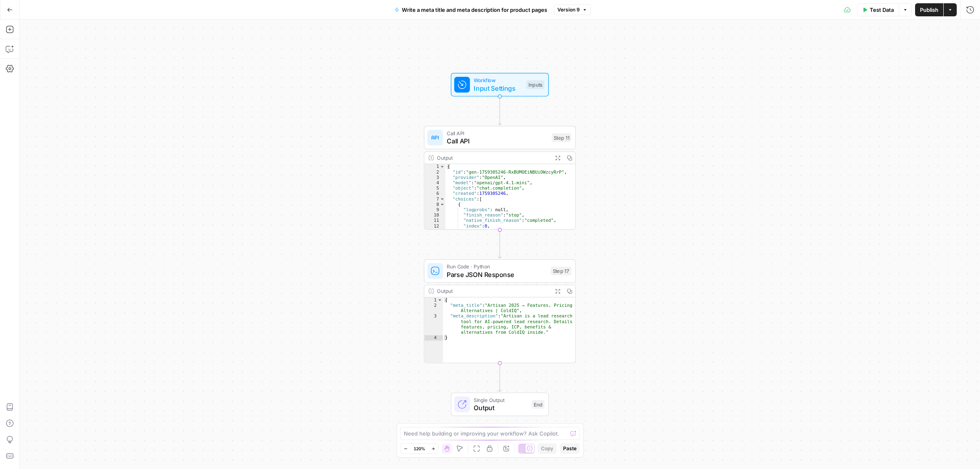 The width and height of the screenshot is (980, 469). What do you see at coordinates (435, 231) in the screenshot?
I see `div: 13` at bounding box center [435, 231].